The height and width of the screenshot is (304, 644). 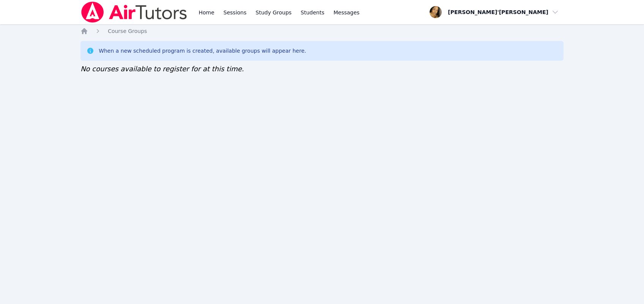 I want to click on a: Course Groups, so click(x=127, y=31).